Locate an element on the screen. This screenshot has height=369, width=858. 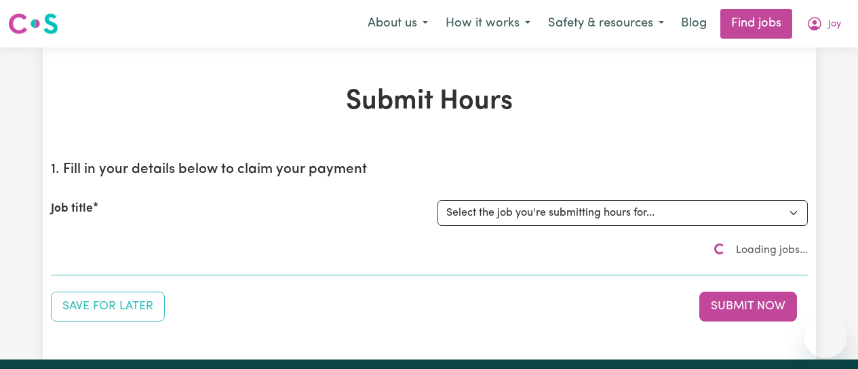
button: Save your job report is located at coordinates (108, 307).